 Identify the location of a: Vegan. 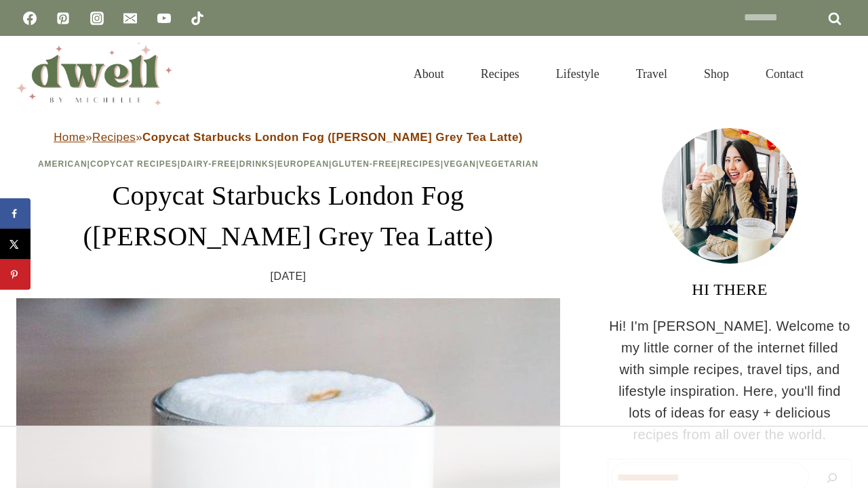
(459, 164).